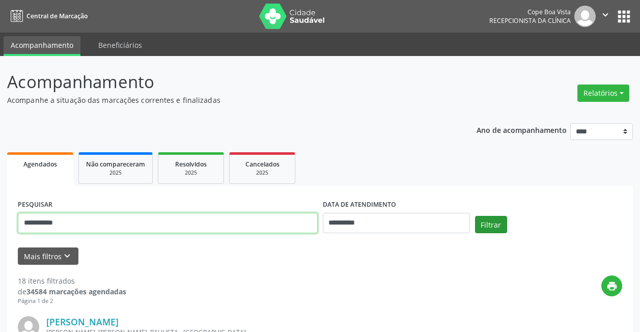 The width and height of the screenshot is (640, 332). I want to click on div: Cope Boa Vista, so click(530, 12).